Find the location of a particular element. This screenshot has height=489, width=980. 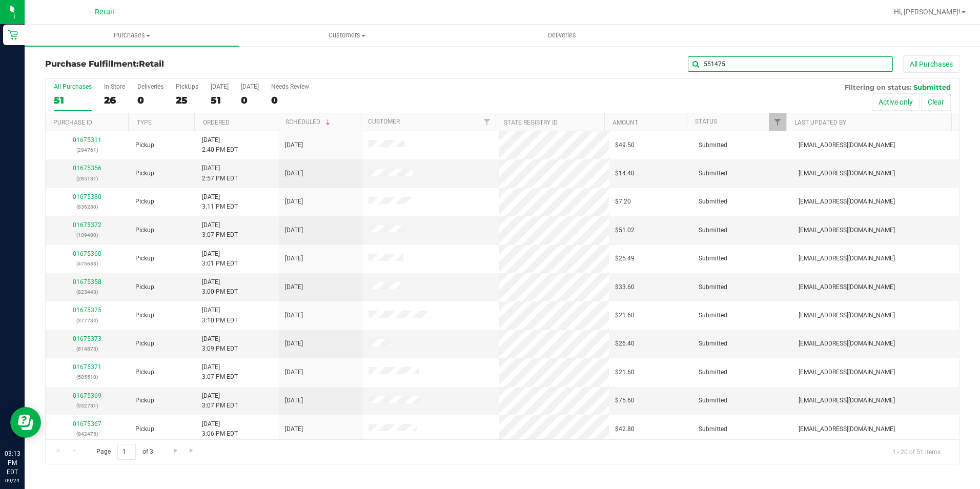

input: 1 is located at coordinates (126, 452).